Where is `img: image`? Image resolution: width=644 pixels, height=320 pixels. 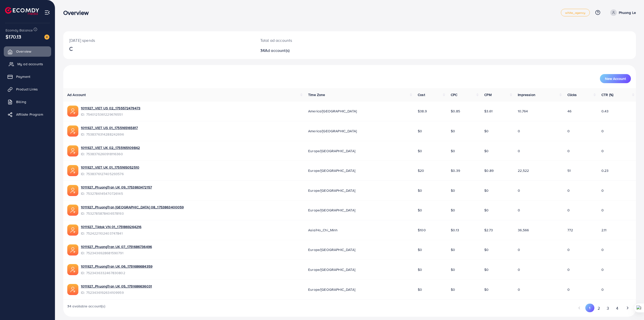
img: image is located at coordinates (47, 37).